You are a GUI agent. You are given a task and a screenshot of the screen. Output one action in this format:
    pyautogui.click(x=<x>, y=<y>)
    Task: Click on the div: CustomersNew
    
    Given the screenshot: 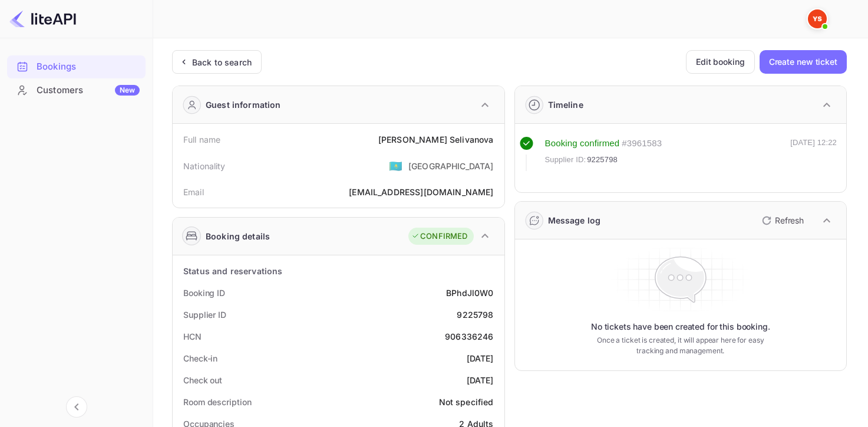 What is the action you would take?
    pyautogui.click(x=76, y=90)
    